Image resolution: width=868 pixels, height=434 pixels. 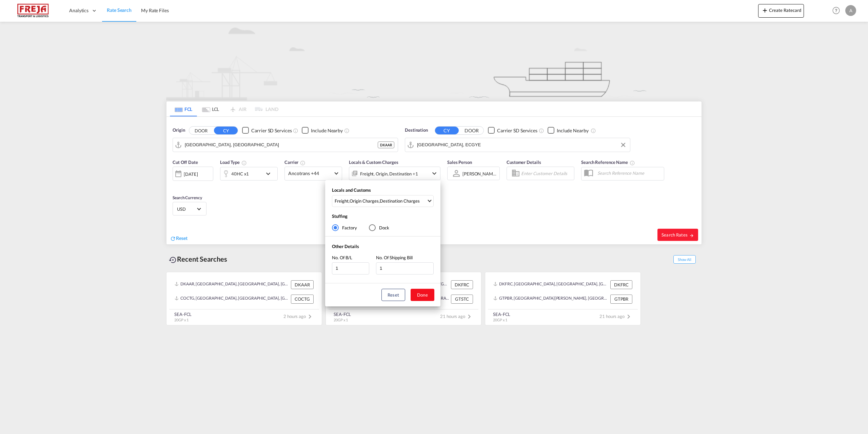 I want to click on div: Freight, so click(x=342, y=200).